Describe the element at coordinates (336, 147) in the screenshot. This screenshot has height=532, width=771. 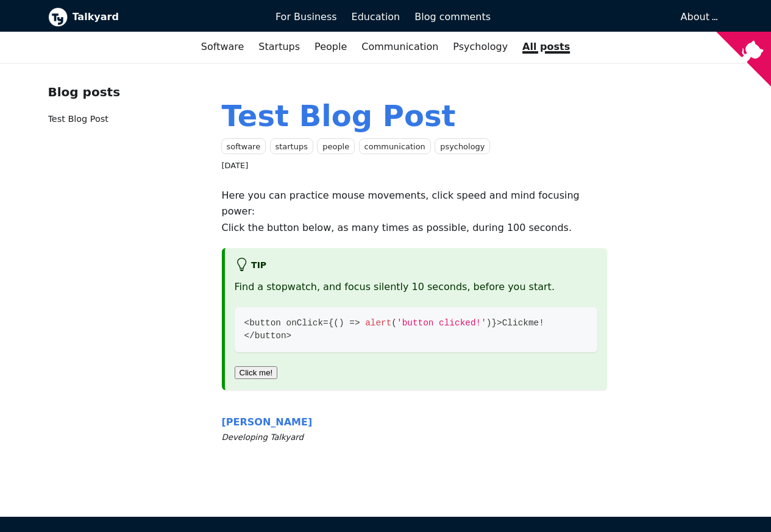
I see `a: people` at that location.